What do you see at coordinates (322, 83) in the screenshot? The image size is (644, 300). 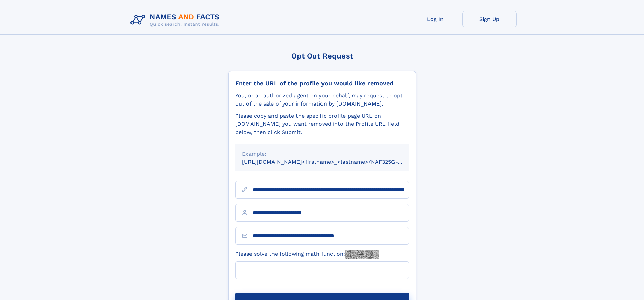 I see `div: Enter the URL of the profile you would like removed` at bounding box center [322, 83].